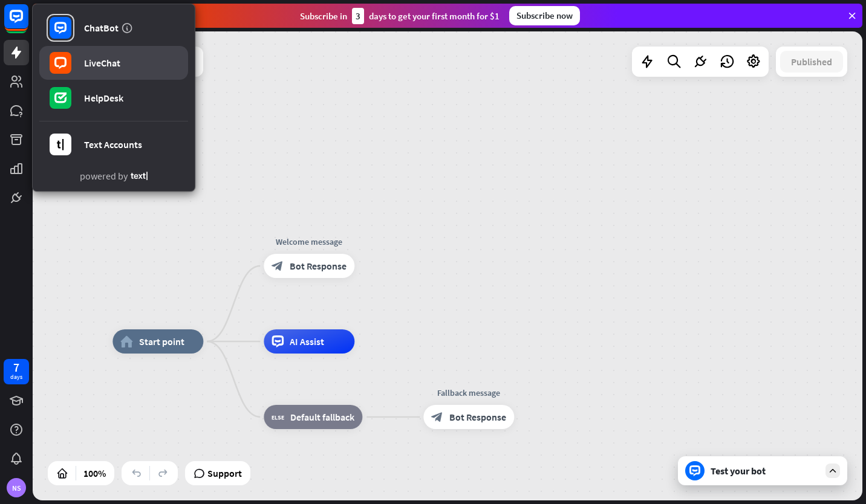 Image resolution: width=866 pixels, height=504 pixels. I want to click on div: Fallback message, so click(468, 393).